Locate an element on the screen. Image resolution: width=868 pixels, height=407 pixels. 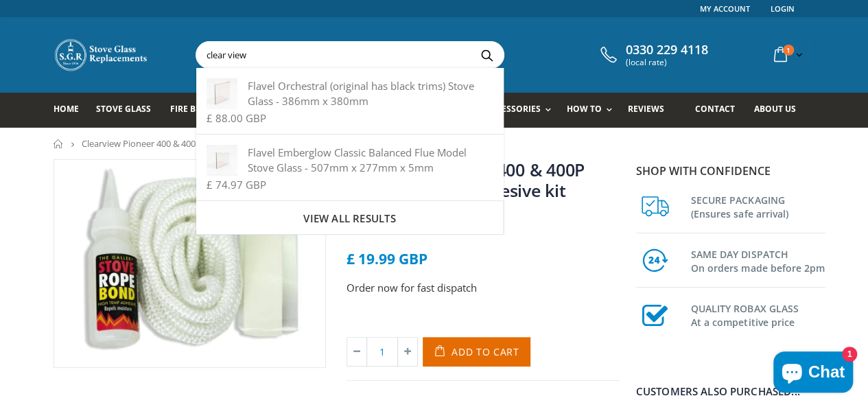
a: Stove Glass is located at coordinates (128, 110).